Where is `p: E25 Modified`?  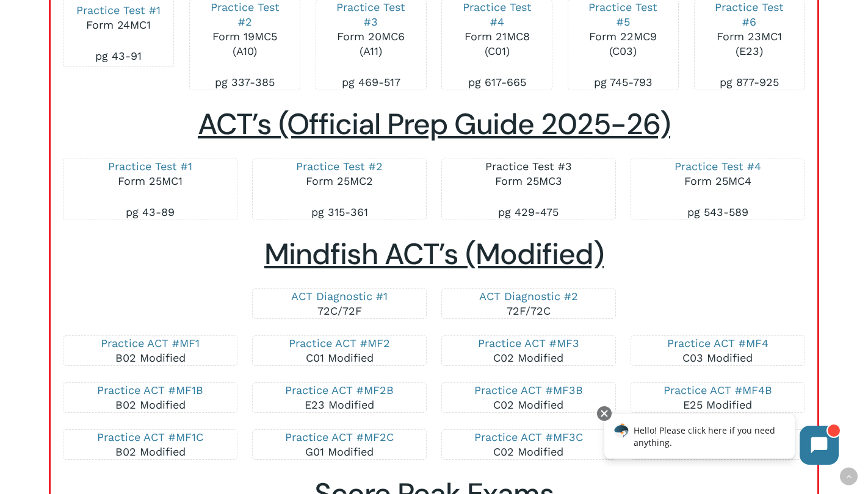 p: E25 Modified is located at coordinates (717, 397).